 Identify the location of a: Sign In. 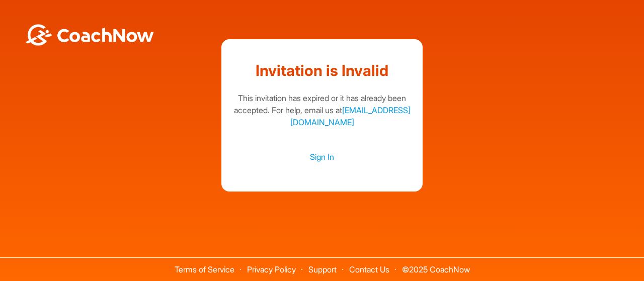
(322, 157).